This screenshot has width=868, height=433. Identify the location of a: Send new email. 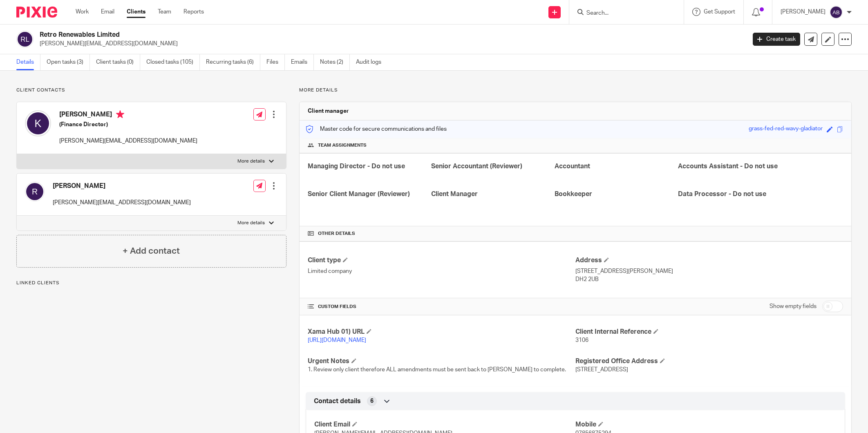
(811, 39).